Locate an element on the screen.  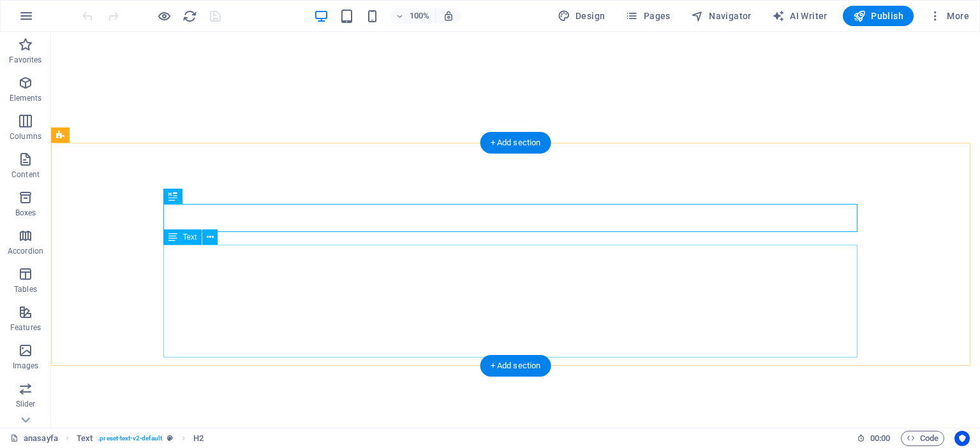
span: Code is located at coordinates (922, 439).